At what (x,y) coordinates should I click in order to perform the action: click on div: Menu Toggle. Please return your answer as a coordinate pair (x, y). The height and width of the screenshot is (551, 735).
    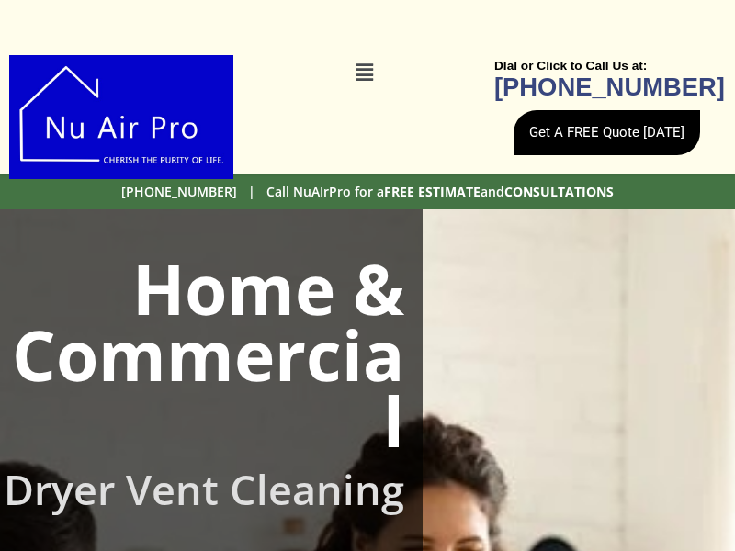
    Looking at the image, I should click on (364, 73).